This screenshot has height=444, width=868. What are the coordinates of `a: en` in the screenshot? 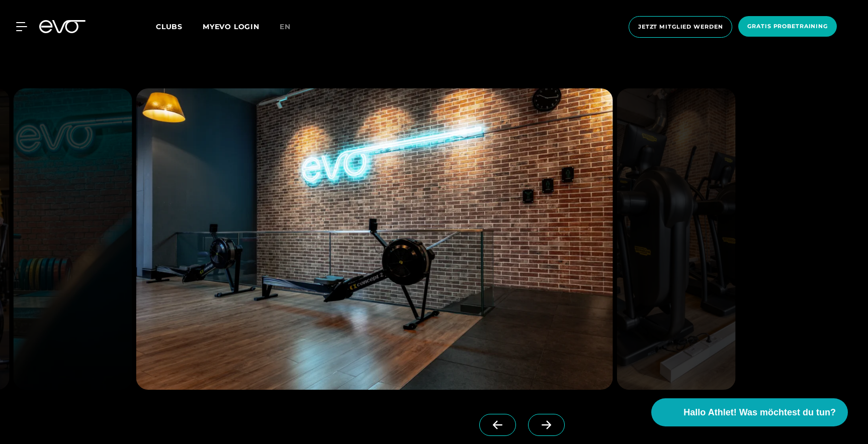 It's located at (291, 27).